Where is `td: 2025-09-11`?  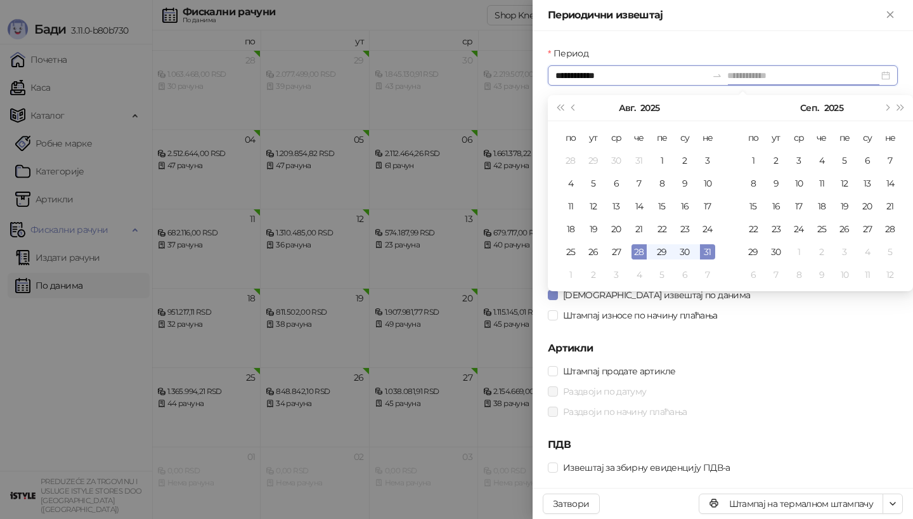 td: 2025-09-11 is located at coordinates (822, 183).